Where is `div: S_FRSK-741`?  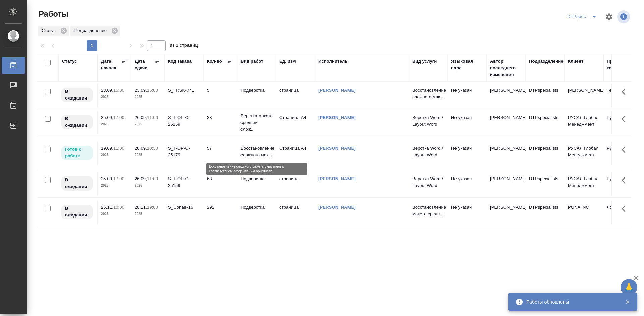
div: S_FRSK-741 is located at coordinates (184, 91).